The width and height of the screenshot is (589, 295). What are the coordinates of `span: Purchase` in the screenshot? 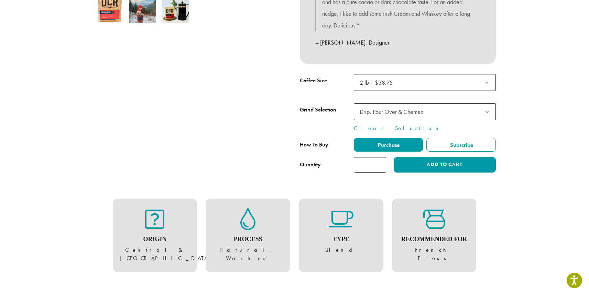 It's located at (388, 145).